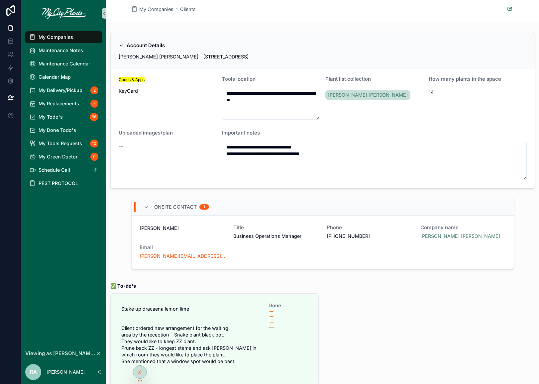  Describe the element at coordinates (241, 133) in the screenshot. I see `span: Important notes` at that location.